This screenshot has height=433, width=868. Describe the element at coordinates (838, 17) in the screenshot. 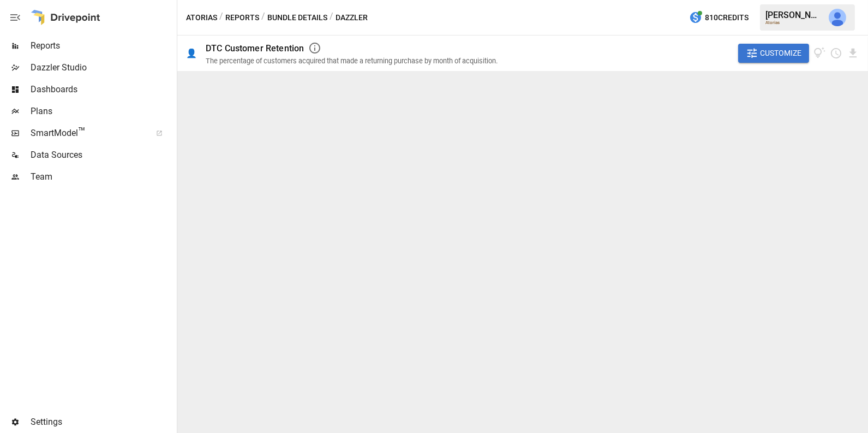

I see `div: Julie Wilton` at that location.